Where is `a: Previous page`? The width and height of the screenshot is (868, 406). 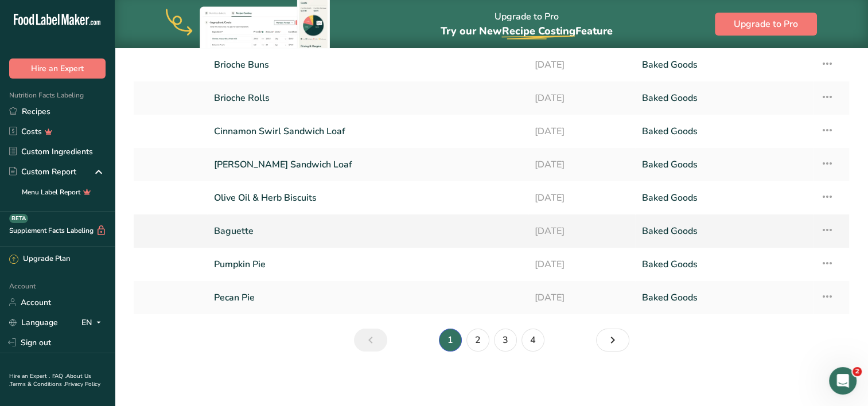 a: Previous page is located at coordinates (371, 341).